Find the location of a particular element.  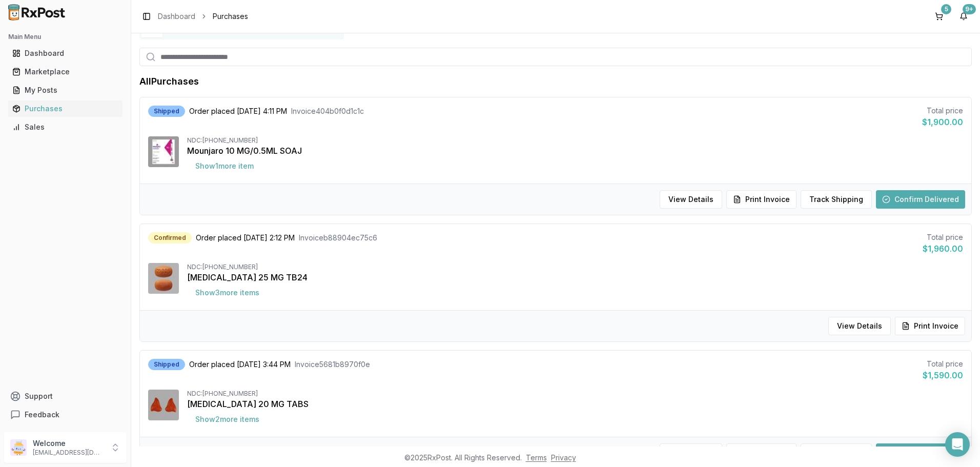

span: Invoice 5681b8970f0e is located at coordinates (332, 364).